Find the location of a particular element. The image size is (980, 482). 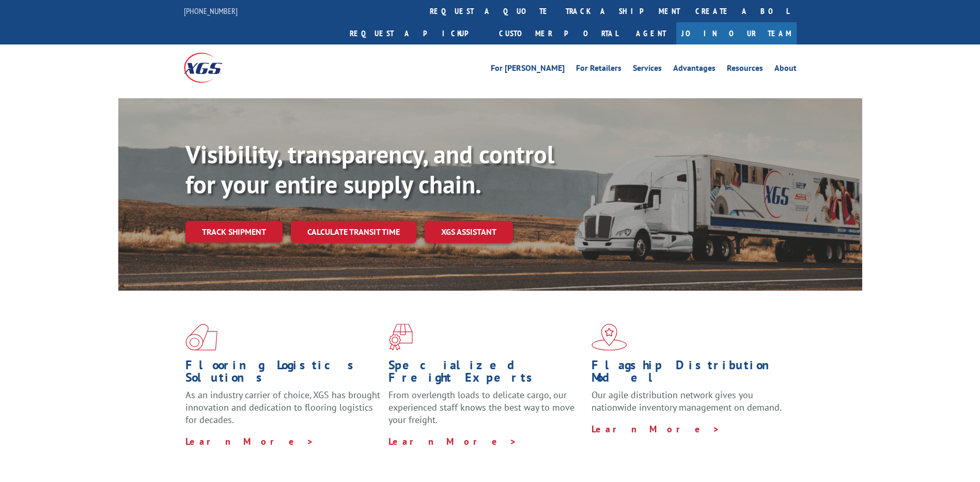

img: xgs-icon-flagship-distribution-model-red is located at coordinates (609, 337).